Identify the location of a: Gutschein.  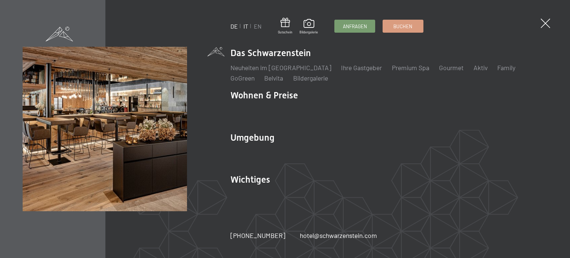
(285, 26).